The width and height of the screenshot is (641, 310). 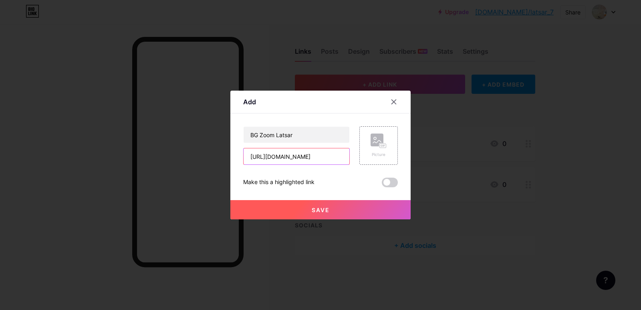 What do you see at coordinates (379, 154) in the screenshot?
I see `div: Picture` at bounding box center [379, 154].